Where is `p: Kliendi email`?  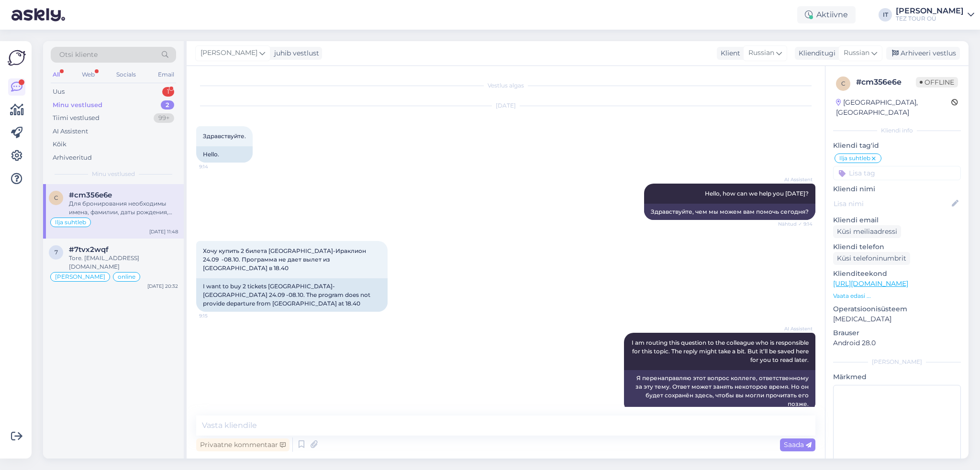 p: Kliendi email is located at coordinates (896, 220).